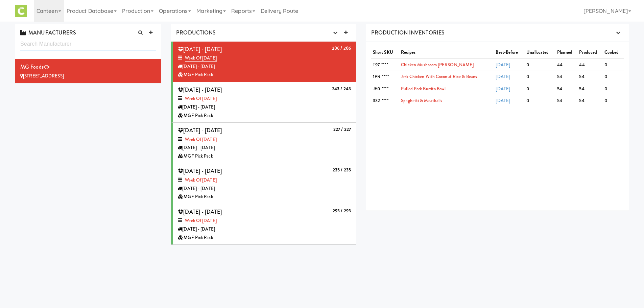 The width and height of the screenshot is (644, 308). Describe the element at coordinates (342, 170) in the screenshot. I see `b: 235 / 235` at that location.